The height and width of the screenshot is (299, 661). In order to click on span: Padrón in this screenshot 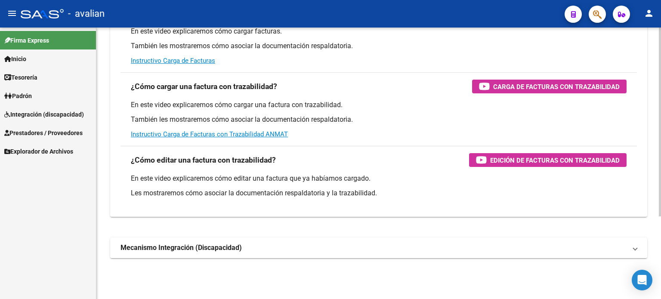, I will do `click(18, 96)`.